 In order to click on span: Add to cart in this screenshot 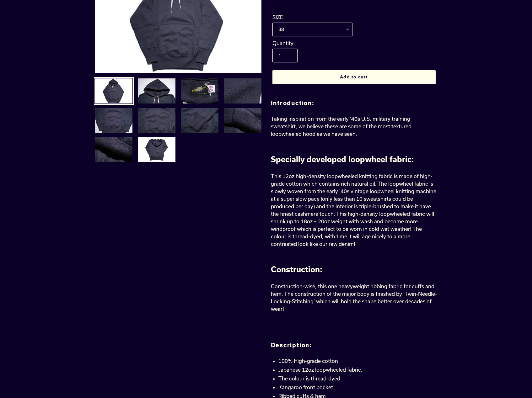, I will do `click(354, 77)`.